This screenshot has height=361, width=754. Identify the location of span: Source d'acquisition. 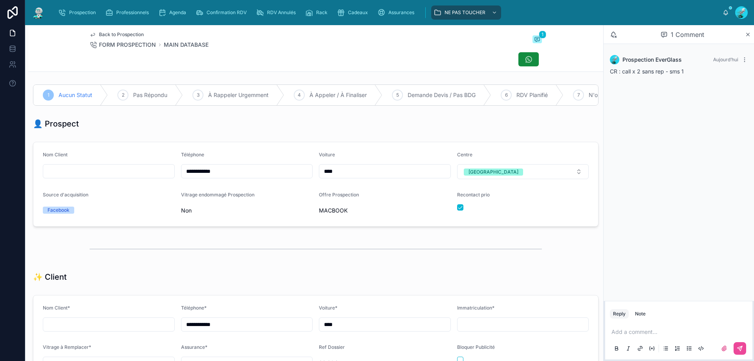
(66, 194).